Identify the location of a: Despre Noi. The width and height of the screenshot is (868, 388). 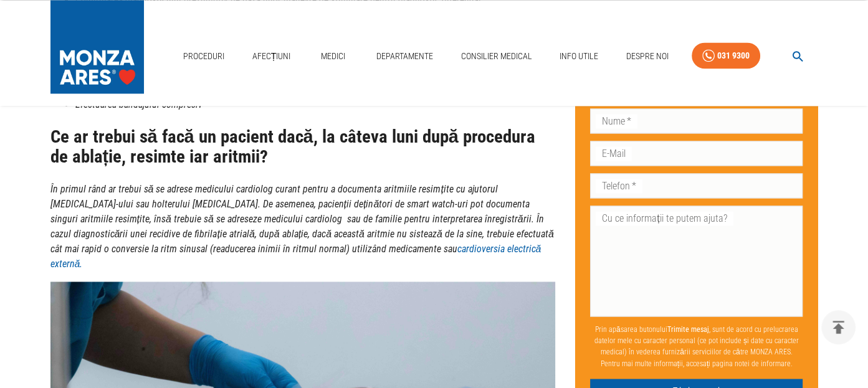
(647, 56).